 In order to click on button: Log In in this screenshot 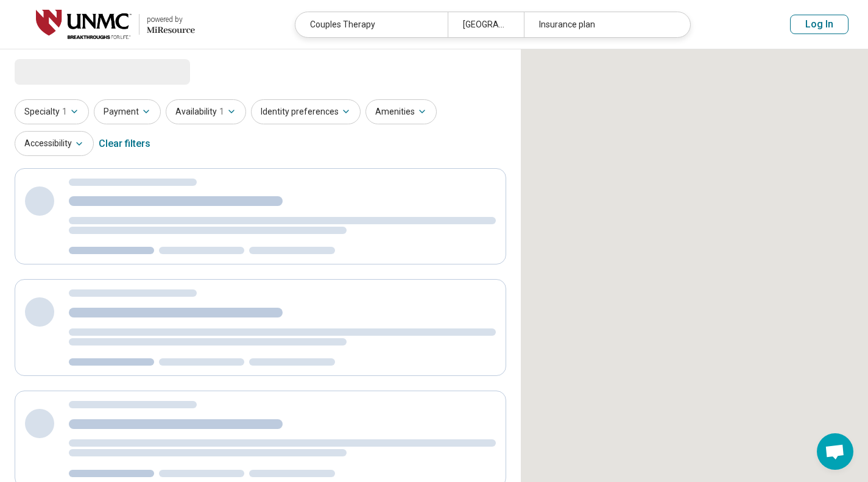, I will do `click(819, 24)`.